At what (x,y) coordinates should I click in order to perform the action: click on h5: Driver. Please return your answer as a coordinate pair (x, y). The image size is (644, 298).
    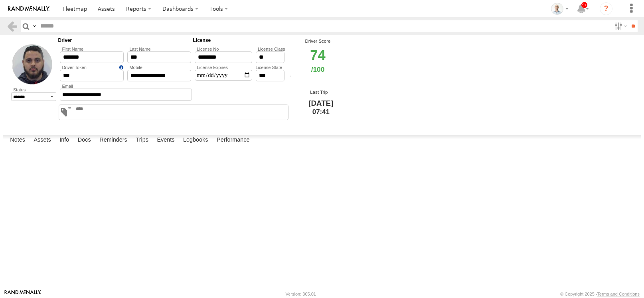
    Looking at the image, I should click on (126, 40).